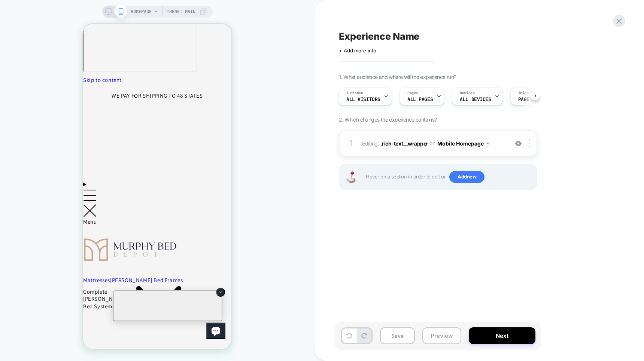 This screenshot has width=644, height=361. What do you see at coordinates (413, 93) in the screenshot?
I see `span: Pages` at bounding box center [413, 93].